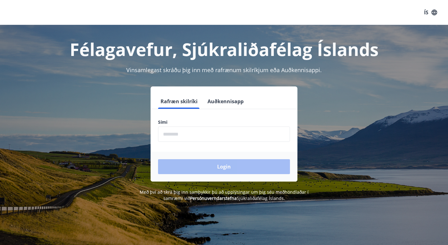 This screenshot has width=448, height=245. What do you see at coordinates (224, 49) in the screenshot?
I see `h1: Félagavefur, Sjúkraliðafélag Íslands` at bounding box center [224, 49].